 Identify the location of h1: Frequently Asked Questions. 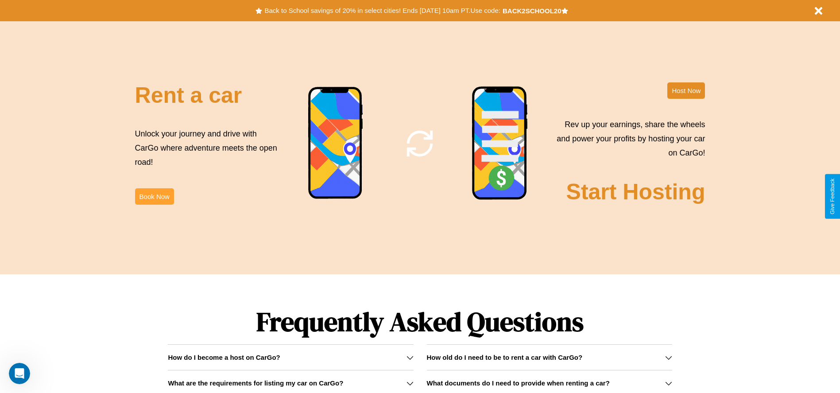
(420, 322).